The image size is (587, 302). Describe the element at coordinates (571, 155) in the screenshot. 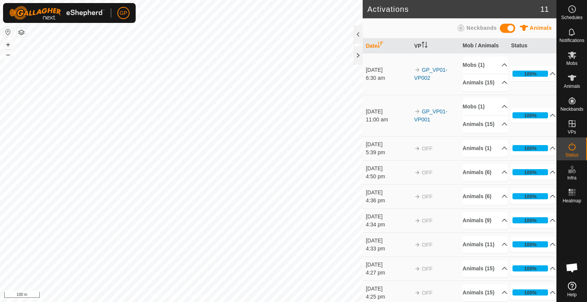

I see `span: Status` at that location.